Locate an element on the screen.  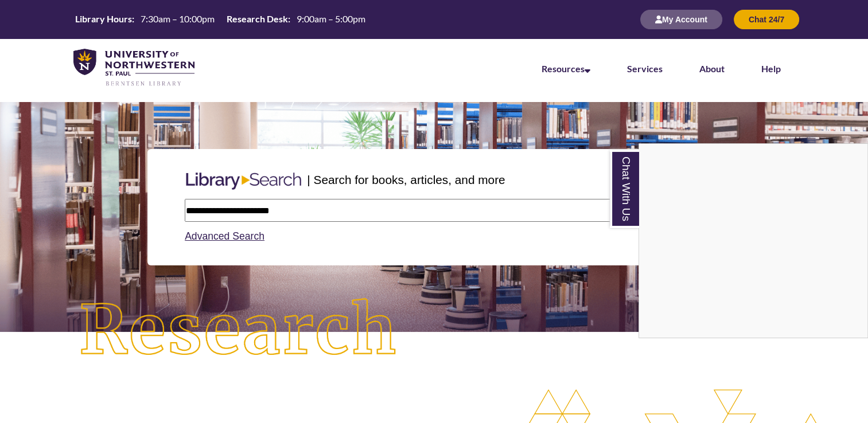
a: Resources is located at coordinates (566, 68).